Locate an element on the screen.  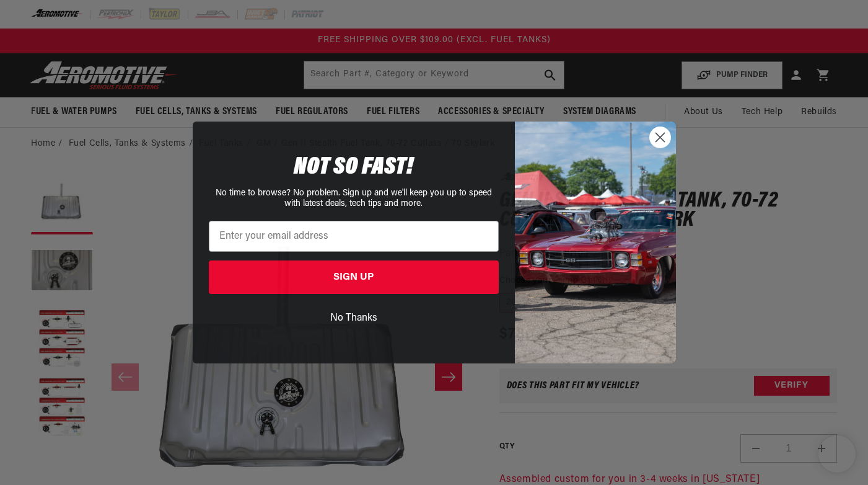
button: No Thanks is located at coordinates (353, 318).